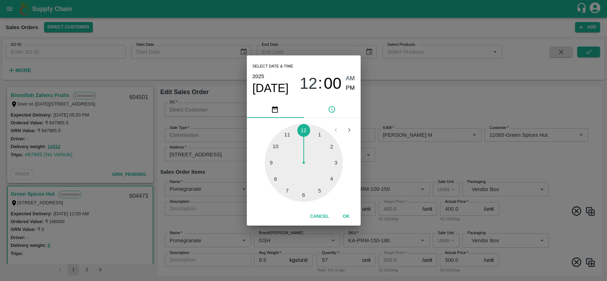  I want to click on button: pick date, so click(275, 110).